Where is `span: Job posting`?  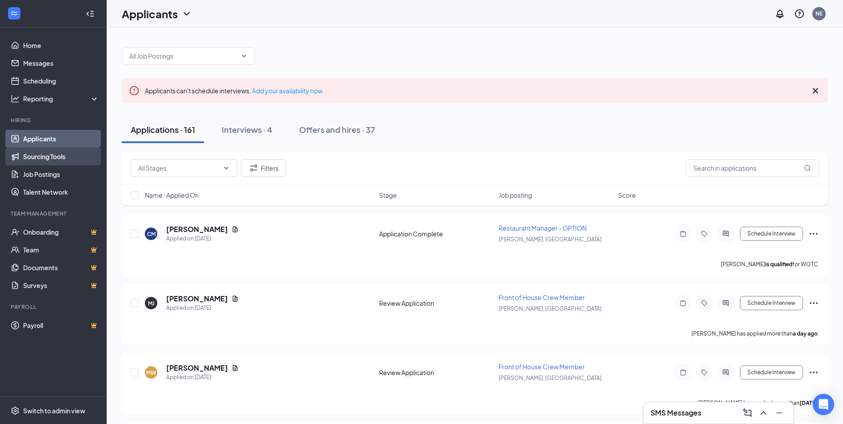 span: Job posting is located at coordinates (515, 195).